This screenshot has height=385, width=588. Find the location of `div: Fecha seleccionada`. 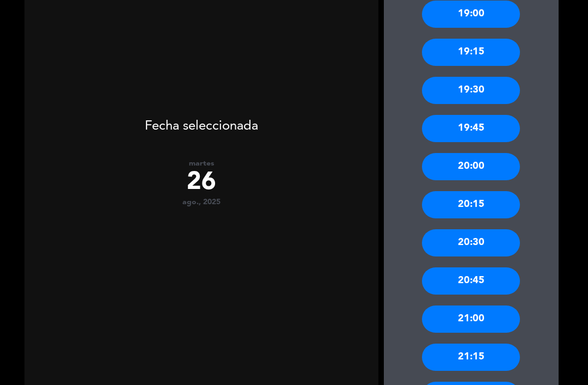

div: Fecha seleccionada is located at coordinates (202, 120).